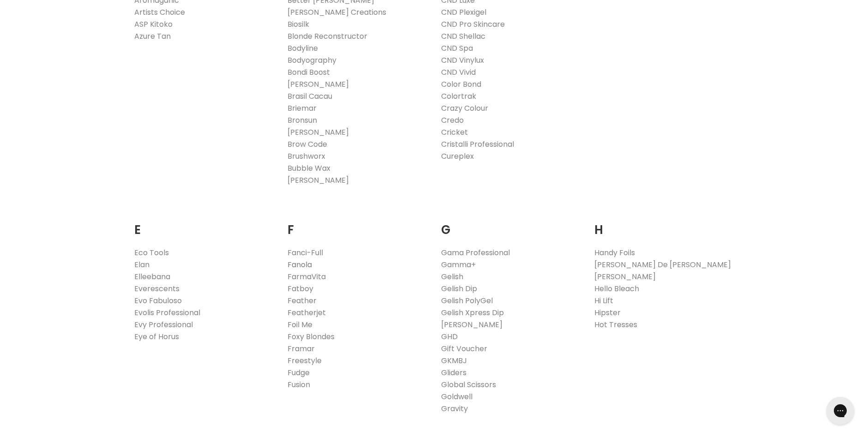 The height and width of the screenshot is (437, 868). I want to click on a: Goldwell, so click(457, 396).